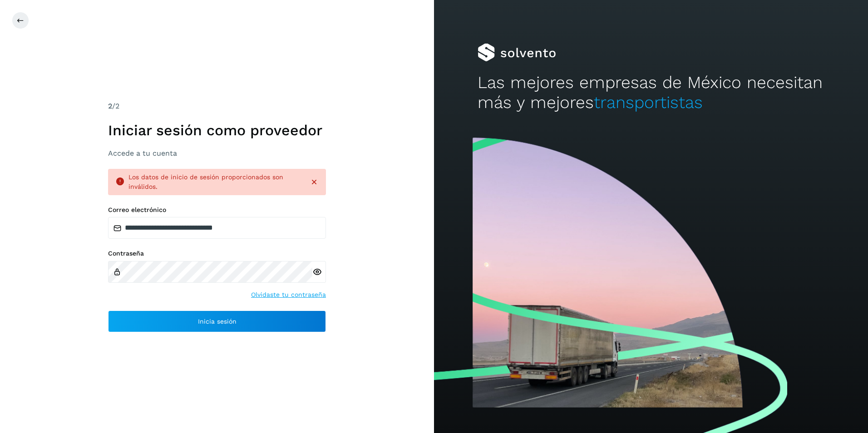  What do you see at coordinates (289, 294) in the screenshot?
I see `a: Olvidaste tu contraseña` at bounding box center [289, 294].